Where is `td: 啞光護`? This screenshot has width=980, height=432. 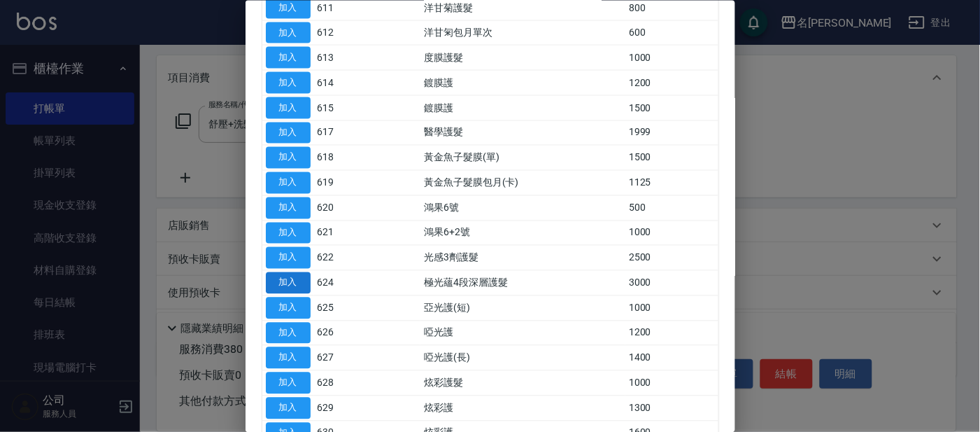 td: 啞光護 is located at coordinates (523, 333).